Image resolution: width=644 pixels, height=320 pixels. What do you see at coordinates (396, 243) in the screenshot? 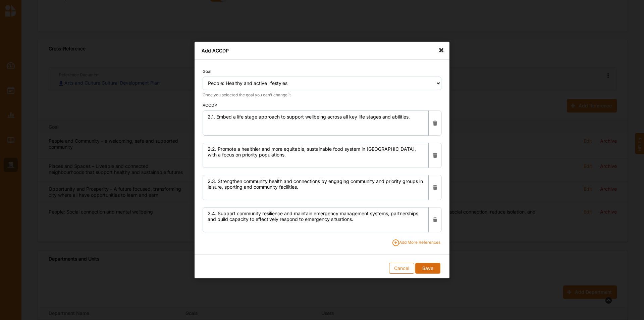
I see `img: plus` at bounding box center [396, 243].